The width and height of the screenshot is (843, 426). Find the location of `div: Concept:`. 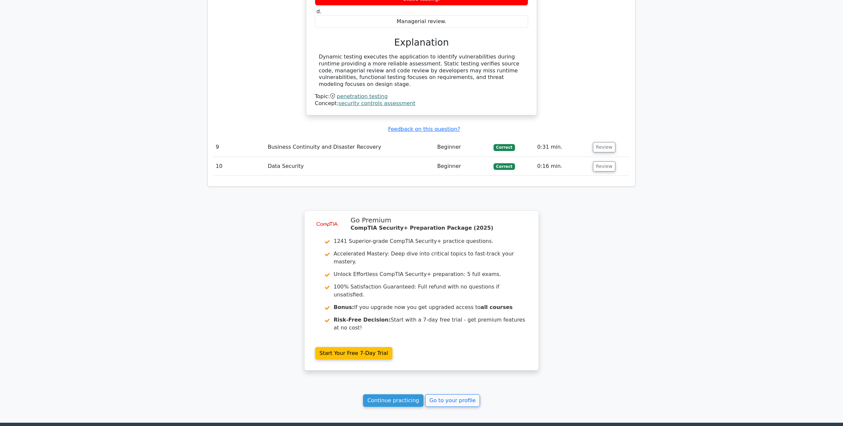

div: Concept: is located at coordinates (421, 103).